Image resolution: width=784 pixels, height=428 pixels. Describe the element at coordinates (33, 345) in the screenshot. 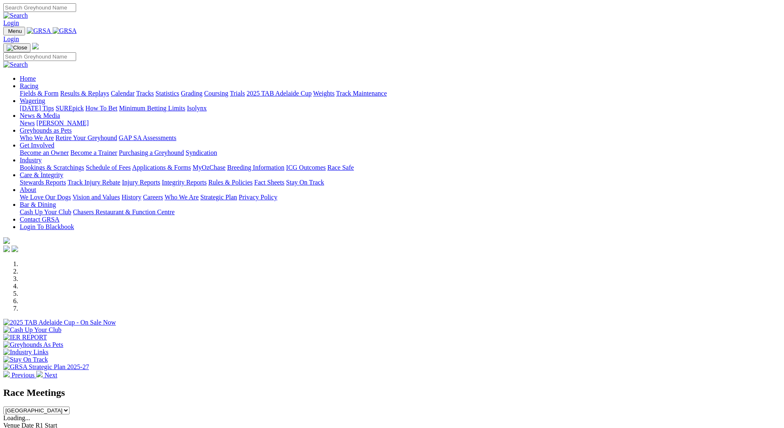

I see `img: Greyhounds As Pets` at that location.